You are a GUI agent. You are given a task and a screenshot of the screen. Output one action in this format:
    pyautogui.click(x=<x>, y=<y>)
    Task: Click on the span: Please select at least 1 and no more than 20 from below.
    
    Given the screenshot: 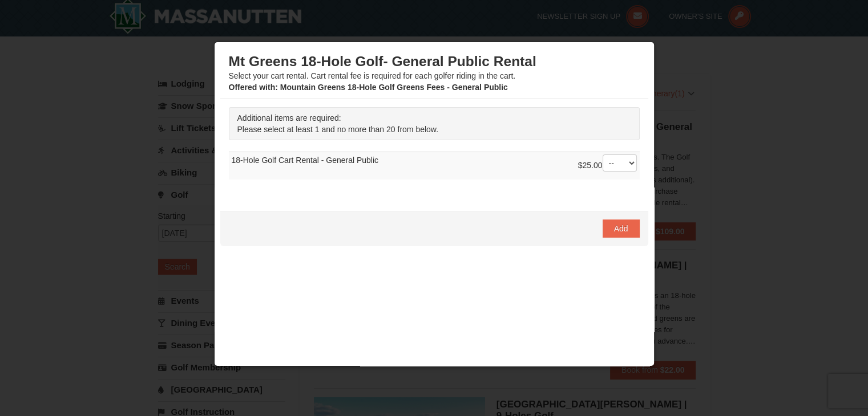 What is the action you would take?
    pyautogui.click(x=338, y=129)
    